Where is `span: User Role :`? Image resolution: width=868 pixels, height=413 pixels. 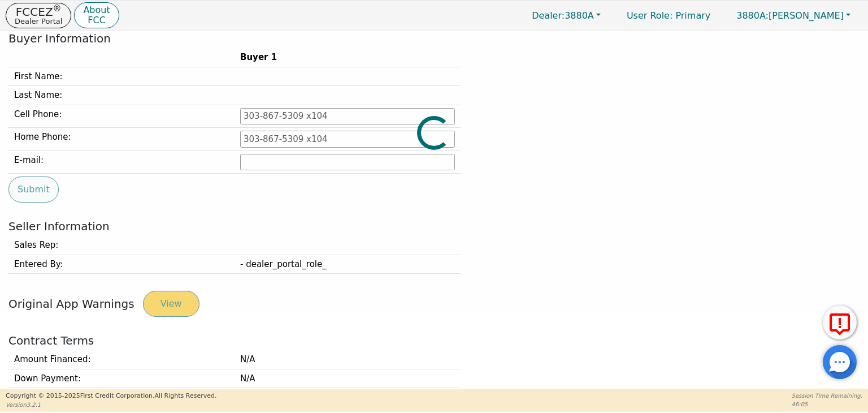 span: User Role : is located at coordinates (650, 15).